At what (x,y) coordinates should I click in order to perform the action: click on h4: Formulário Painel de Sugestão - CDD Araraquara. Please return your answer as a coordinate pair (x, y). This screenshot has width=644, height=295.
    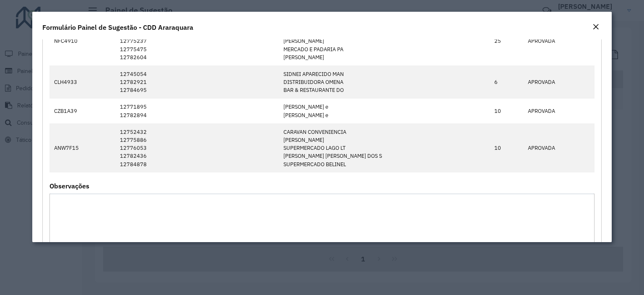
    Looking at the image, I should click on (118, 27).